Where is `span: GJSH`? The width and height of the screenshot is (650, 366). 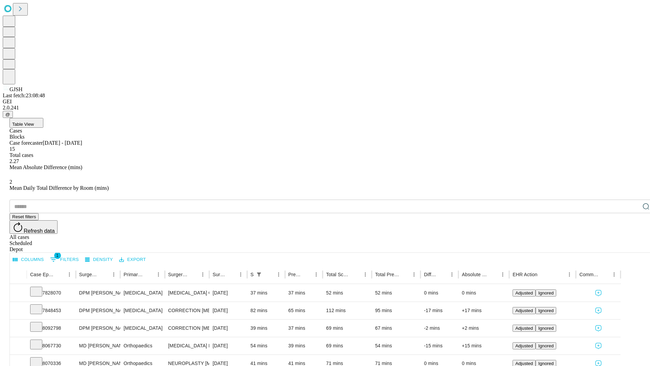
span: GJSH is located at coordinates (16, 89).